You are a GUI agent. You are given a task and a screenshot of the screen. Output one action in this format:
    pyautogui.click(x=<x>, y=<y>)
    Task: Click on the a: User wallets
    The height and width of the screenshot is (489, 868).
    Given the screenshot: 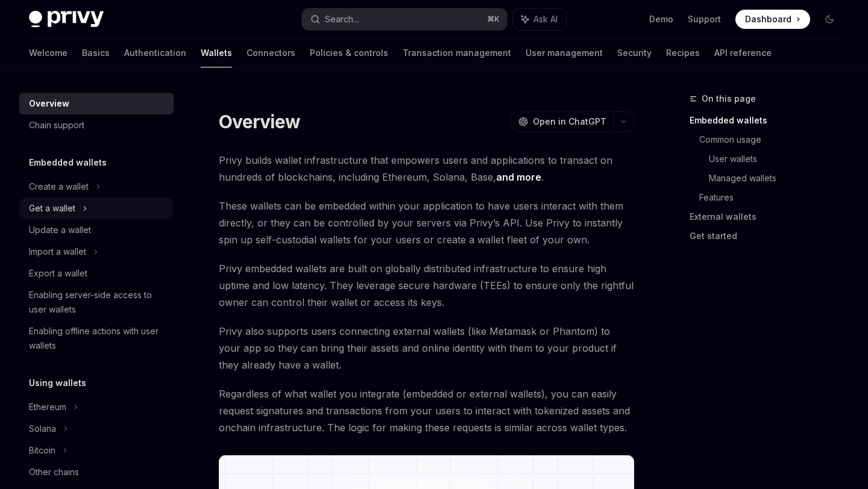 What is the action you would take?
    pyautogui.click(x=778, y=159)
    